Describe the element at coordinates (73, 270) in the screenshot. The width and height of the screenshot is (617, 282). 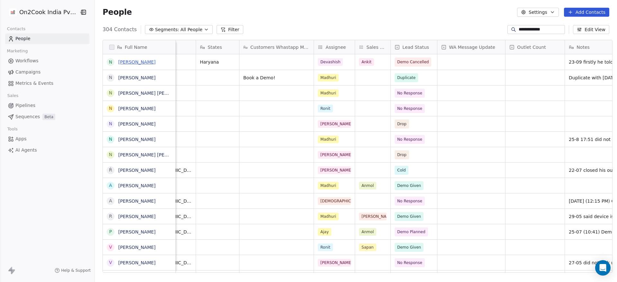
I see `a: Help & Support` at that location.